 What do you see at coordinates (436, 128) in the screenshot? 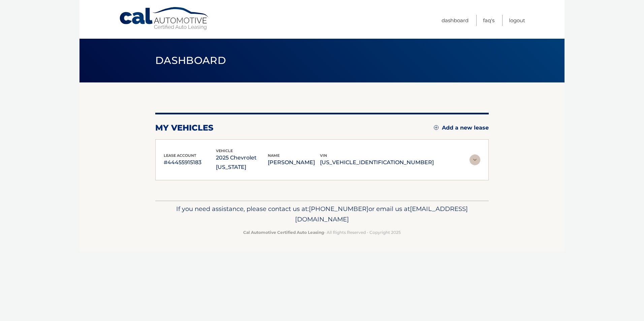
I see `img: add.svg` at bounding box center [436, 128].